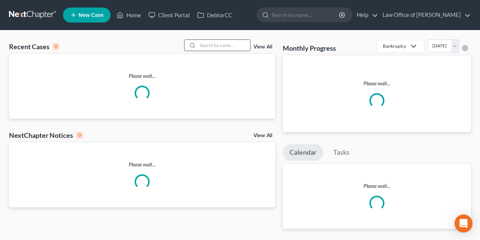 The height and width of the screenshot is (240, 480). Describe the element at coordinates (341, 152) in the screenshot. I see `a: Tasks` at that location.